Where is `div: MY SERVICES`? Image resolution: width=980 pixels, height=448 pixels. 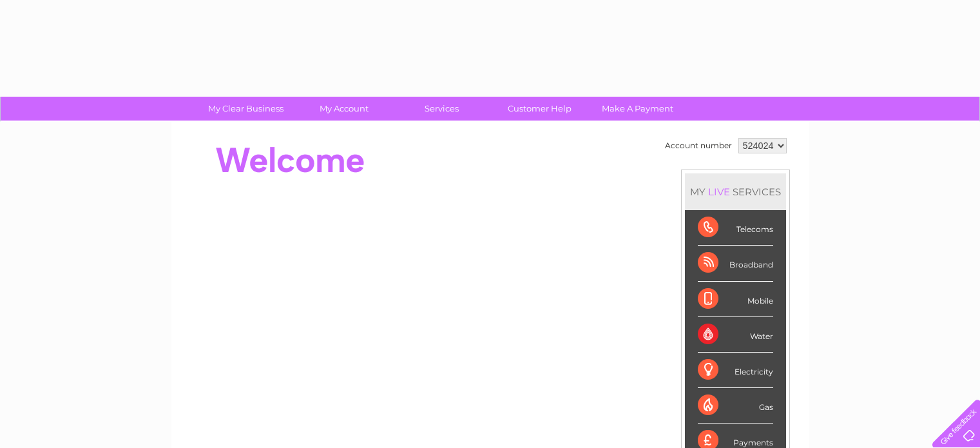 div: MY SERVICES is located at coordinates (735, 191).